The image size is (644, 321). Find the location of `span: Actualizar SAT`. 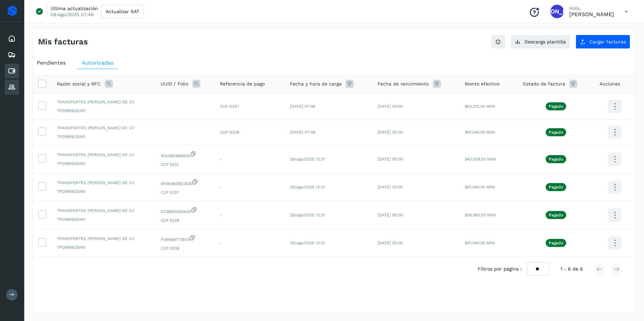

span: Actualizar SAT is located at coordinates (122, 11).